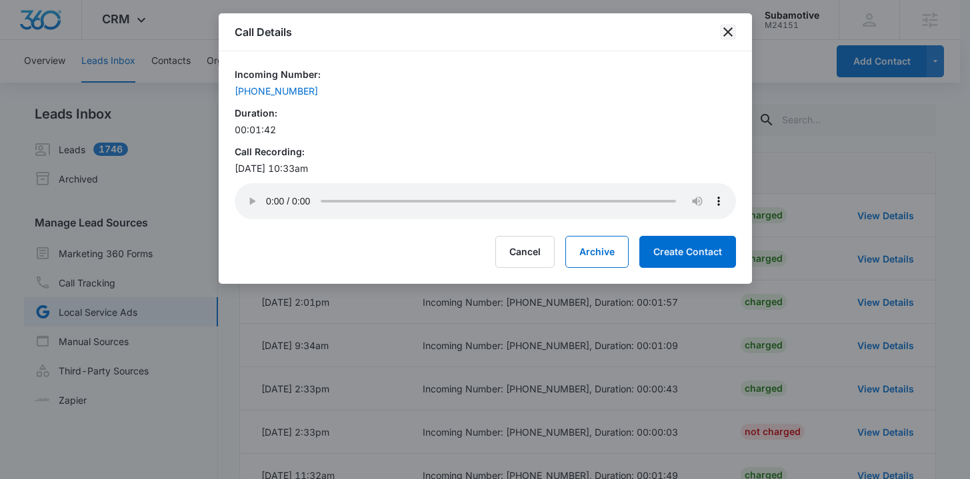 Image resolution: width=970 pixels, height=479 pixels. I want to click on p: 00:01:42, so click(485, 129).